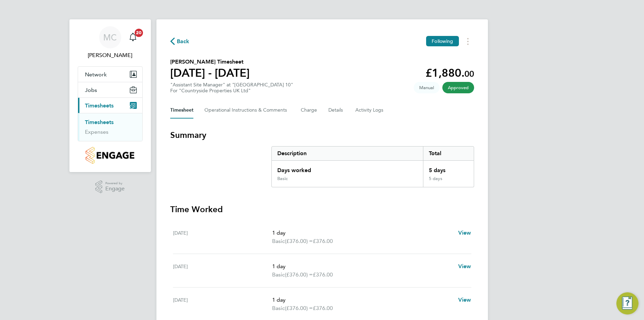 The height and width of the screenshot is (320, 644). What do you see at coordinates (181, 110) in the screenshot?
I see `button: Timesheet` at bounding box center [181, 110].